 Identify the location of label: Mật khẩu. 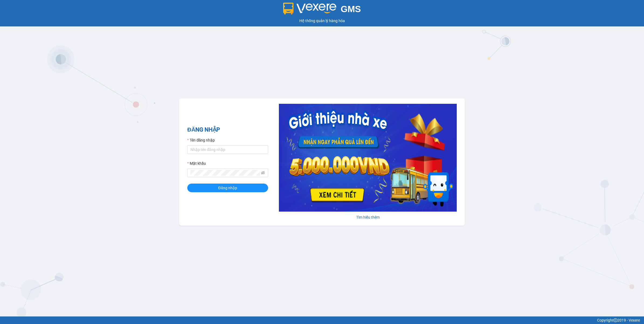
(197, 163).